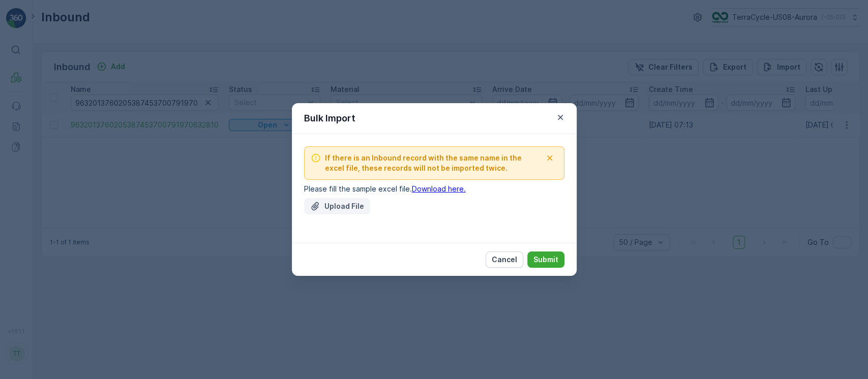 The height and width of the screenshot is (379, 868). I want to click on a: Download here., so click(438, 189).